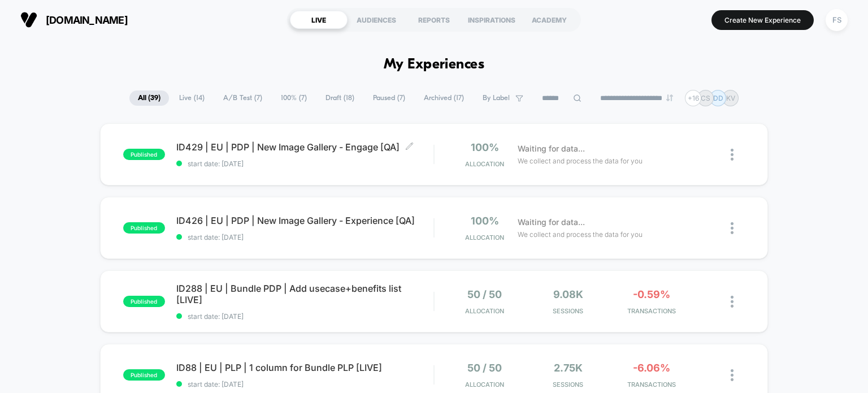 The width and height of the screenshot is (868, 393). Describe the element at coordinates (731, 98) in the screenshot. I see `p: KV` at that location.